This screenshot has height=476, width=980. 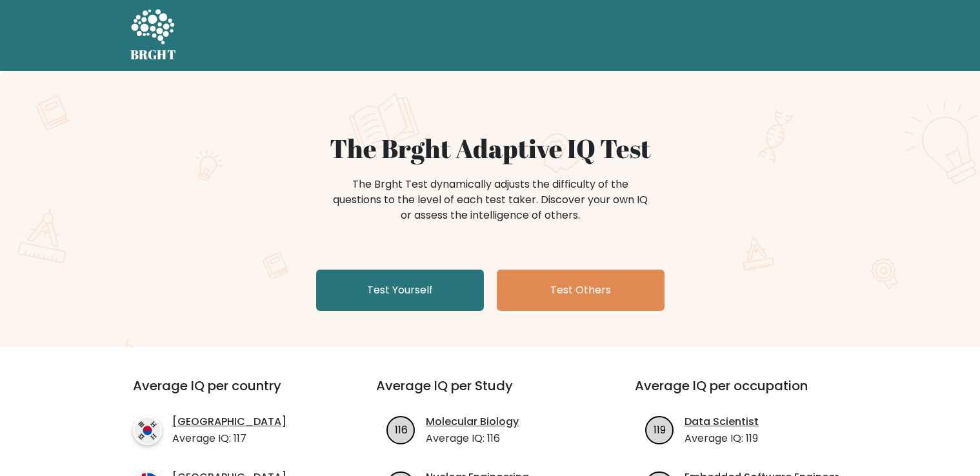 I want to click on a: BRGHT, so click(x=154, y=35).